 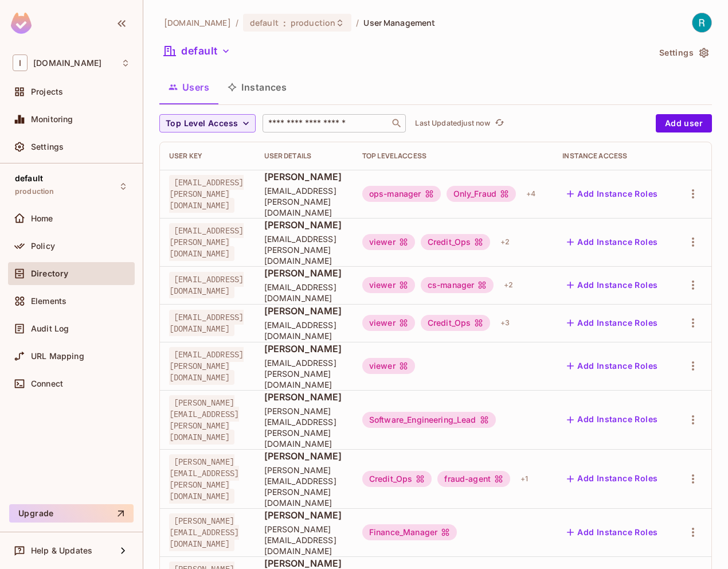 I want to click on span: Policy, so click(x=43, y=246).